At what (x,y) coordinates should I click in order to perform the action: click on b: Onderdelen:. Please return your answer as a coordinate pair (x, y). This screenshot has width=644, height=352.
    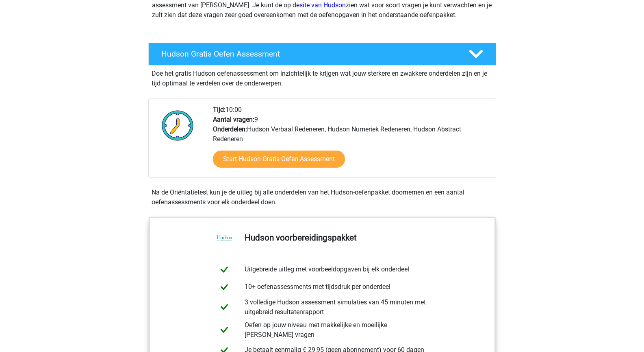
    Looking at the image, I should click on (230, 129).